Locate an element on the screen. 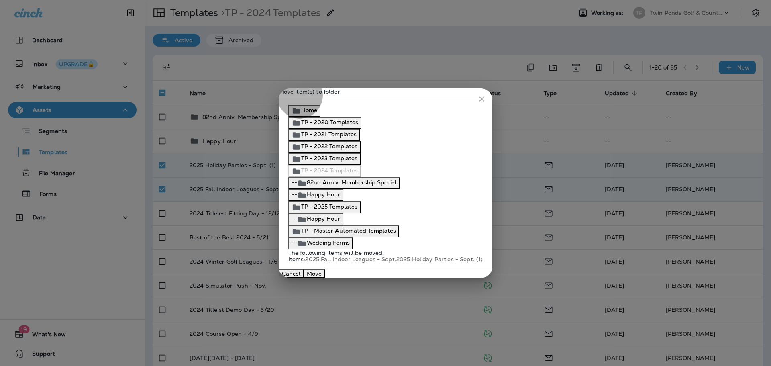 This screenshot has height=366, width=771. button: TP - 2025 Templates is located at coordinates (325, 207).